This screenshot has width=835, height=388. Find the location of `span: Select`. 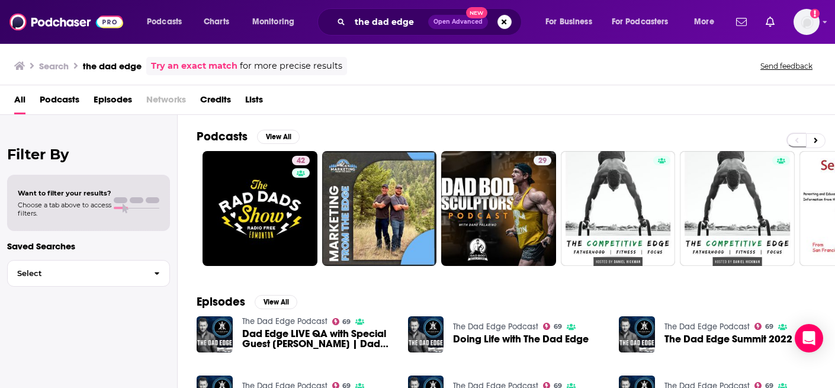

span: Select is located at coordinates (76, 273).